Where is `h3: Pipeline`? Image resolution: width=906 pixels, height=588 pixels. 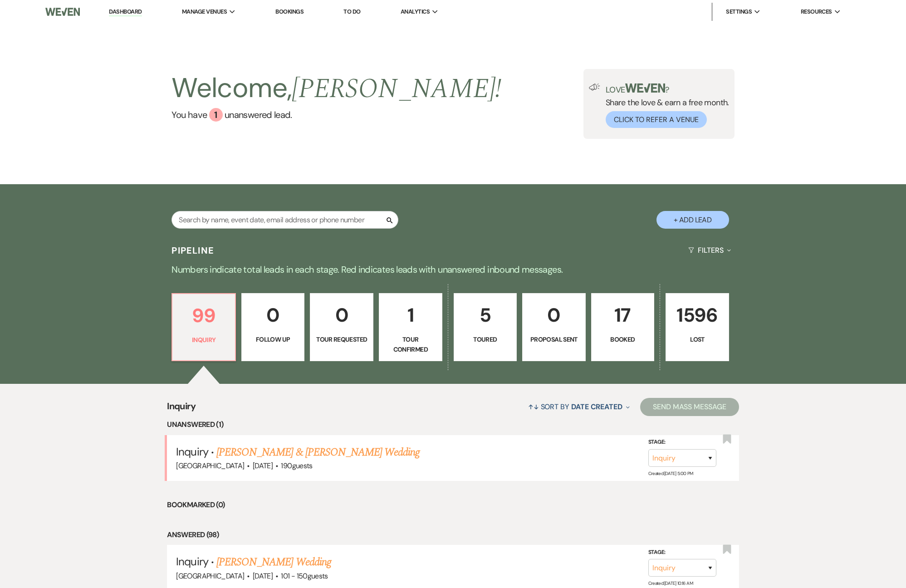 h3: Pipeline is located at coordinates (193, 251).